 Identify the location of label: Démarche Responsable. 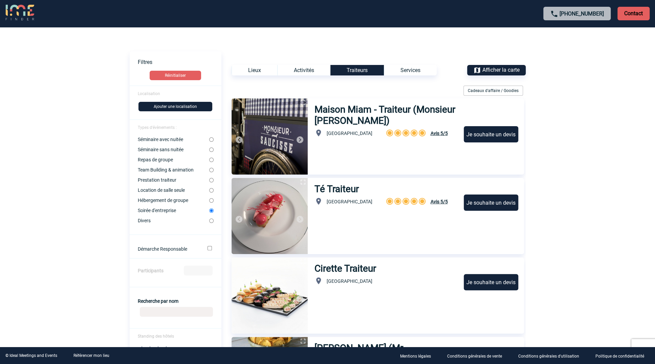
(168, 249).